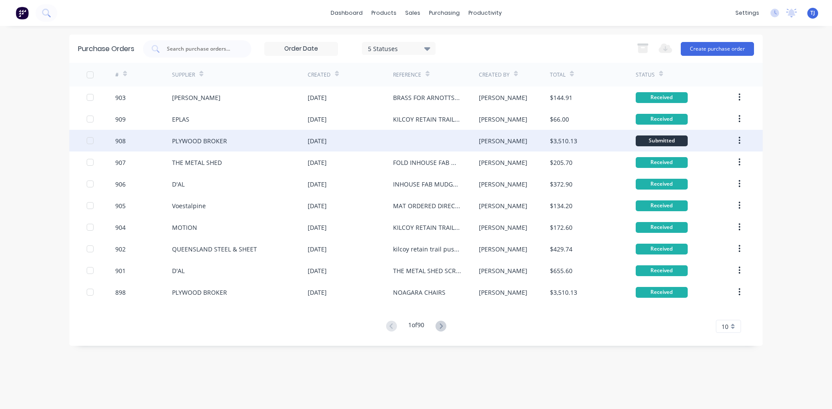 The width and height of the screenshot is (832, 409). I want to click on input: Search purchase orders..., so click(202, 49).